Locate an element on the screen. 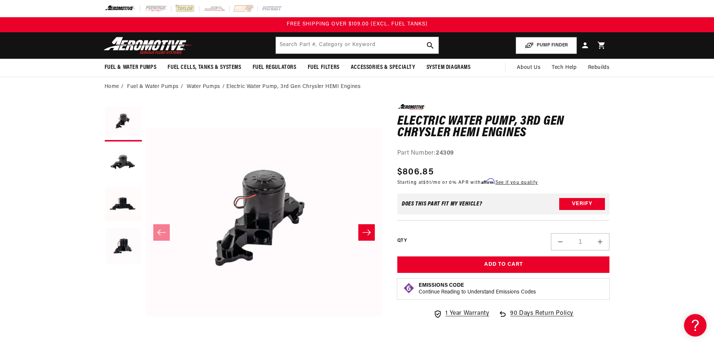  summary: Accessories & Specialty is located at coordinates (383, 67).